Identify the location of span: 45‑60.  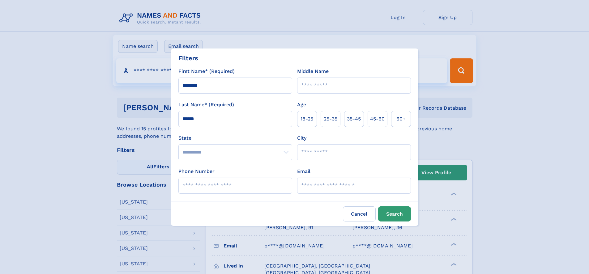
(377, 119).